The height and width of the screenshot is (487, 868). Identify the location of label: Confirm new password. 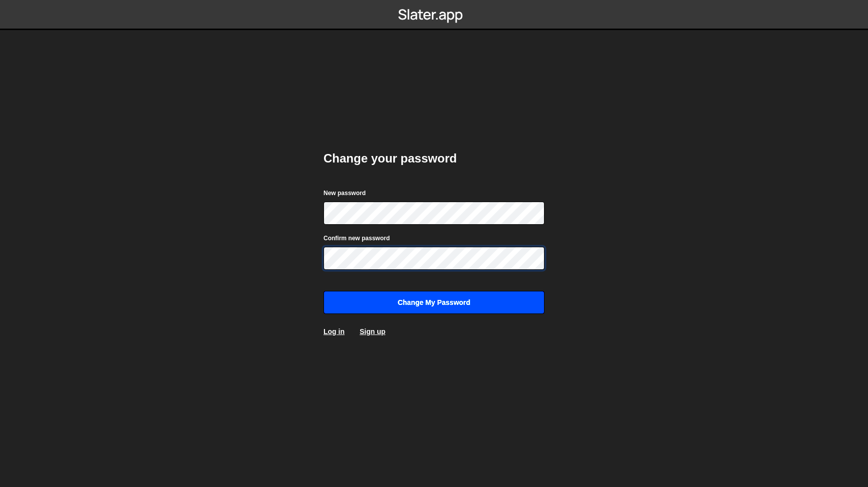
(356, 238).